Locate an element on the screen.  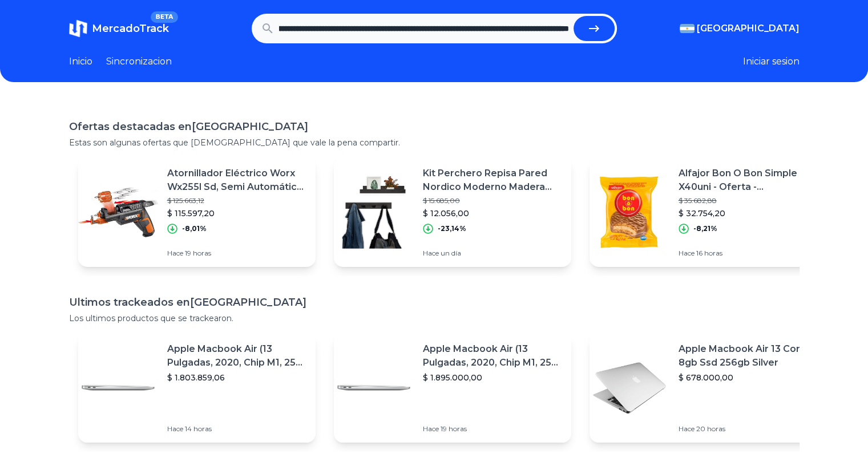
p: $ 12.056,00 is located at coordinates (492, 213).